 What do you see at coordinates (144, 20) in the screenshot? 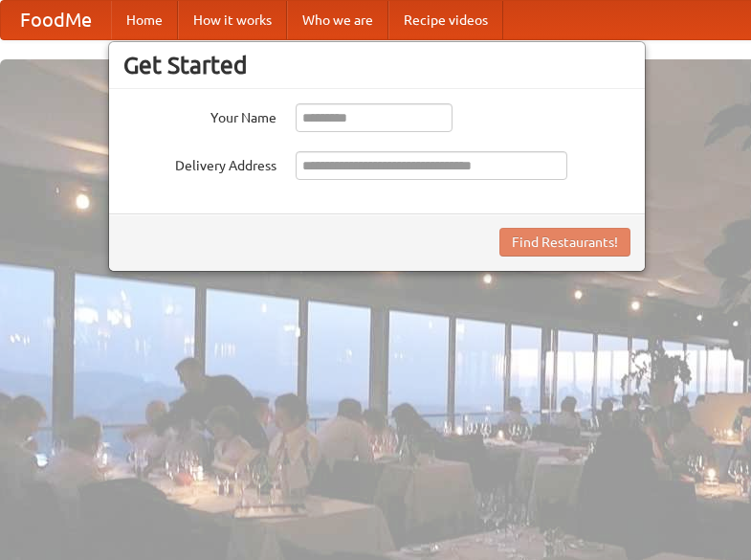
I see `a: Home` at bounding box center [144, 20].